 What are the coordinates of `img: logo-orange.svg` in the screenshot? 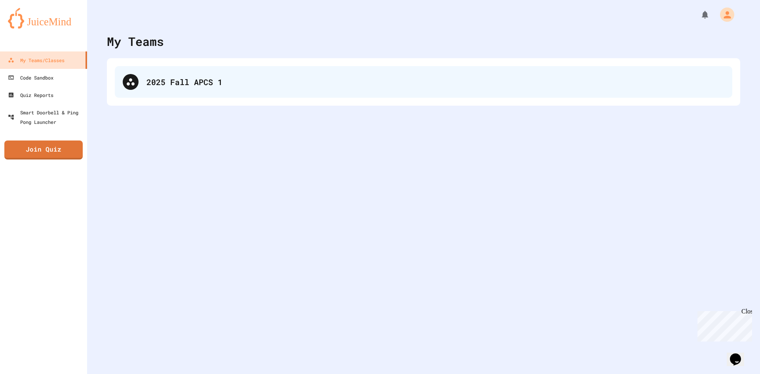 It's located at (44, 18).